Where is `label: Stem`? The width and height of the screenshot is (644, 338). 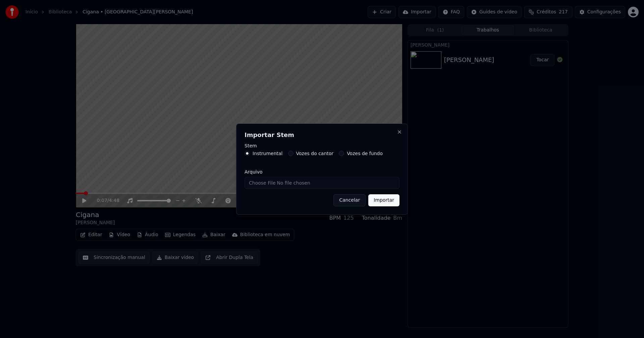
label: Stem is located at coordinates (322, 146).